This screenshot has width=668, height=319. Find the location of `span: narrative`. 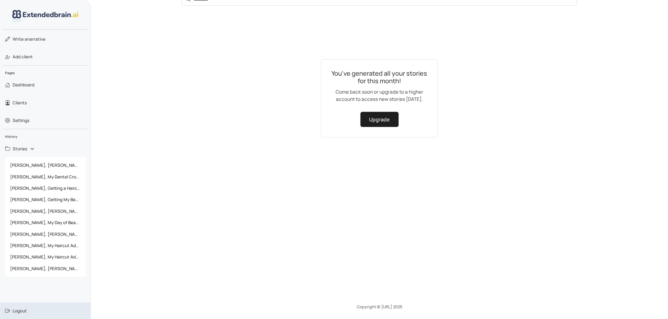

span: narrative is located at coordinates (29, 39).